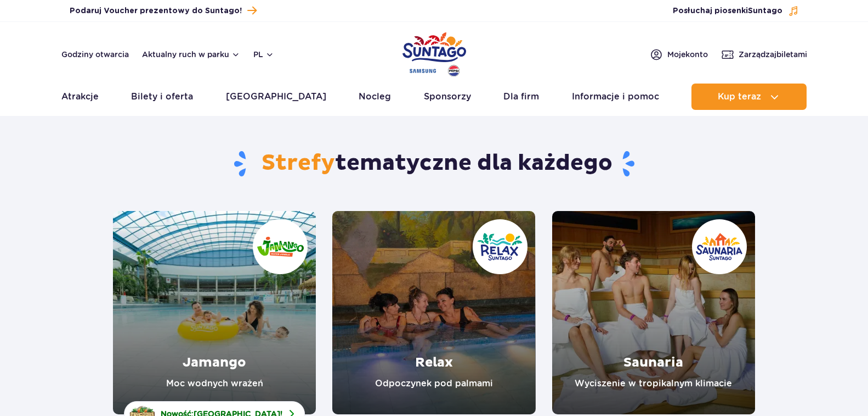 The image size is (868, 416). I want to click on span: Posłuchaj piosenki, so click(727, 11).